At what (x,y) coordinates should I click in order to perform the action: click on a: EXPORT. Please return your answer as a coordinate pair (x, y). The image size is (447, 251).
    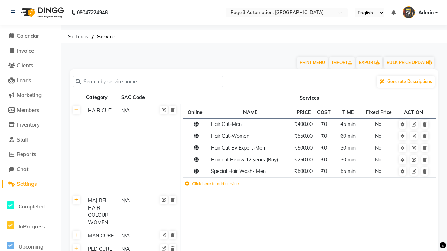
    Looking at the image, I should click on (369, 63).